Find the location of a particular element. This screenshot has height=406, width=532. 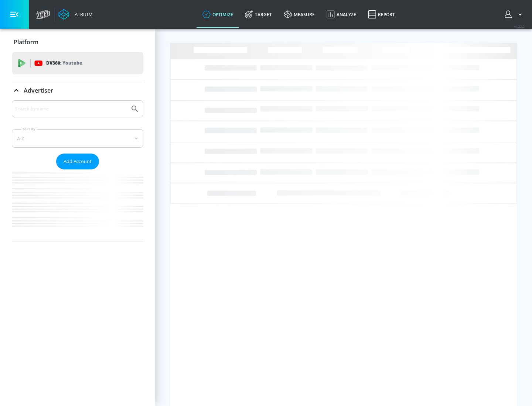

span: Add Account is located at coordinates (78, 161).